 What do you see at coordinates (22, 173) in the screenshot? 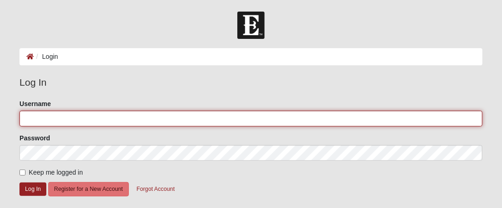
I see `input: Keep me logged in` at bounding box center [22, 173].